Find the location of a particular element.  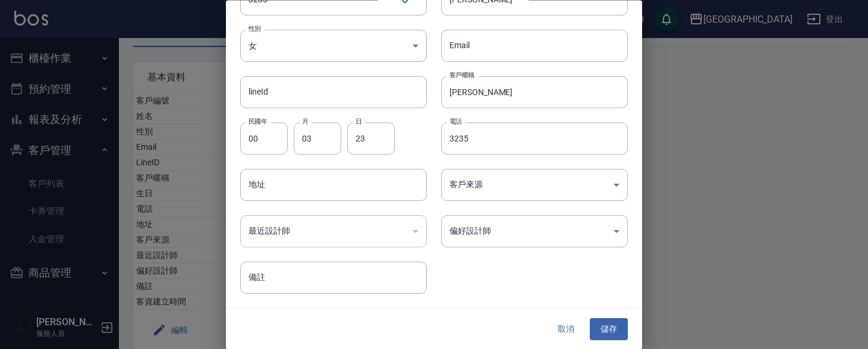

label: 電話 is located at coordinates (455, 121).